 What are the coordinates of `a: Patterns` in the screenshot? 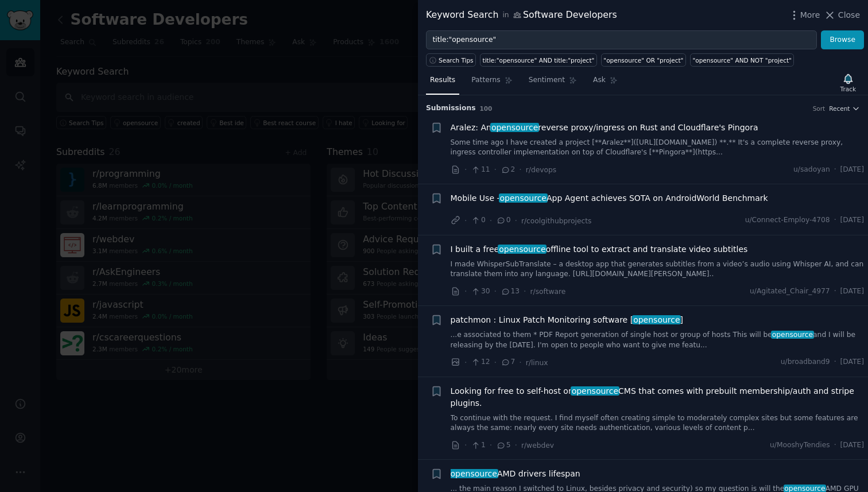 It's located at (491, 82).